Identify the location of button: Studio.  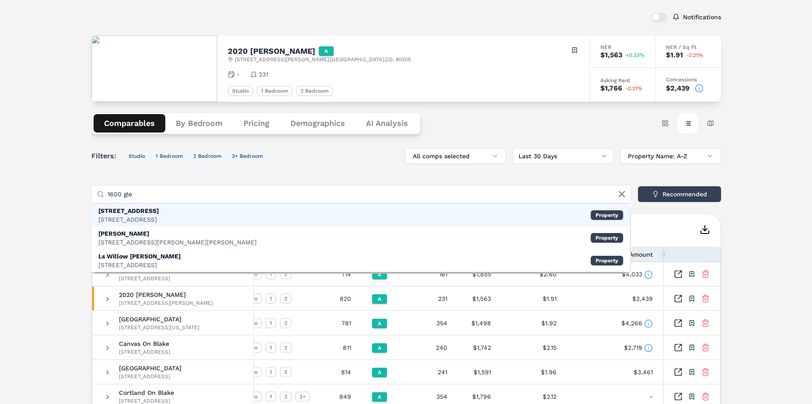
(137, 156).